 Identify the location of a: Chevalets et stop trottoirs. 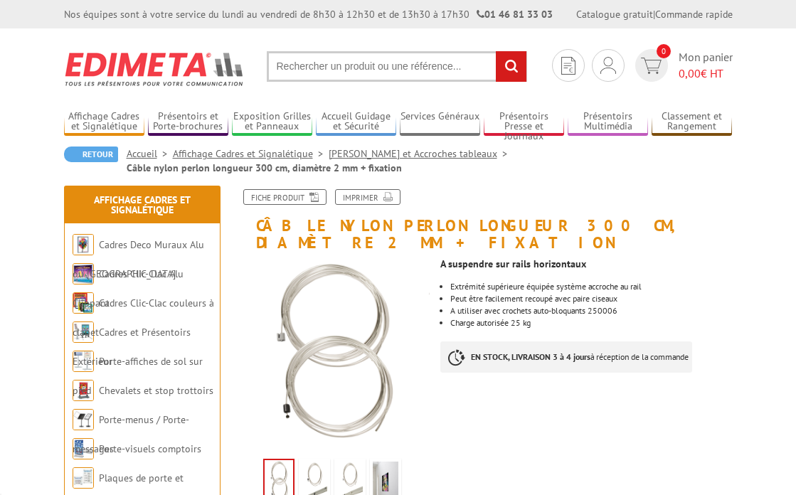
(156, 390).